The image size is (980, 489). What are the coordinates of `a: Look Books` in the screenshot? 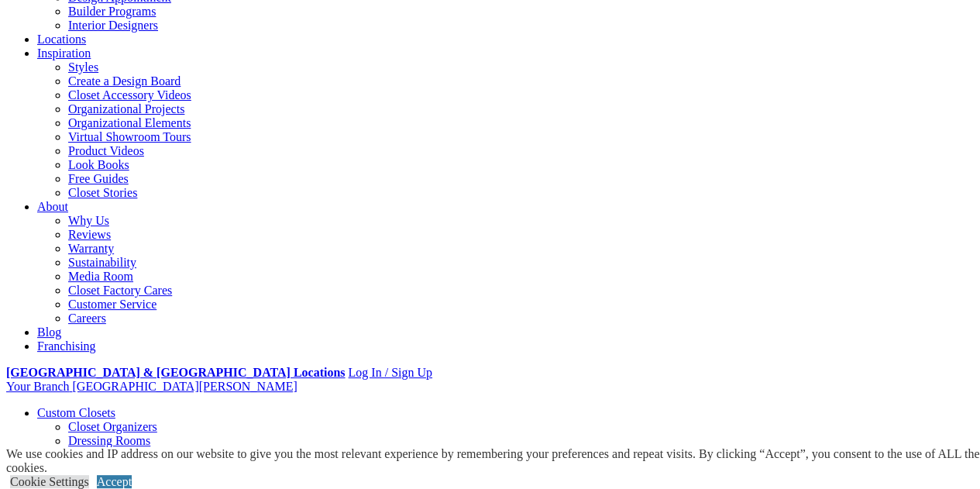 It's located at (98, 164).